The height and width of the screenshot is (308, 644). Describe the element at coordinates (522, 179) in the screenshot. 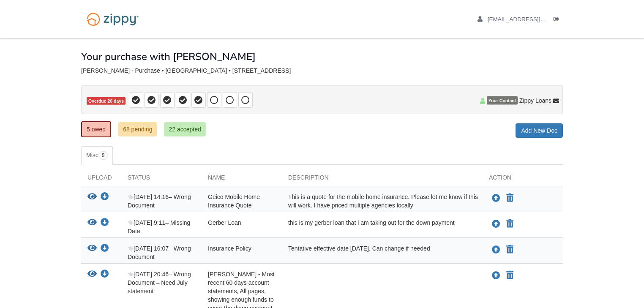

I see `div: Action` at that location.